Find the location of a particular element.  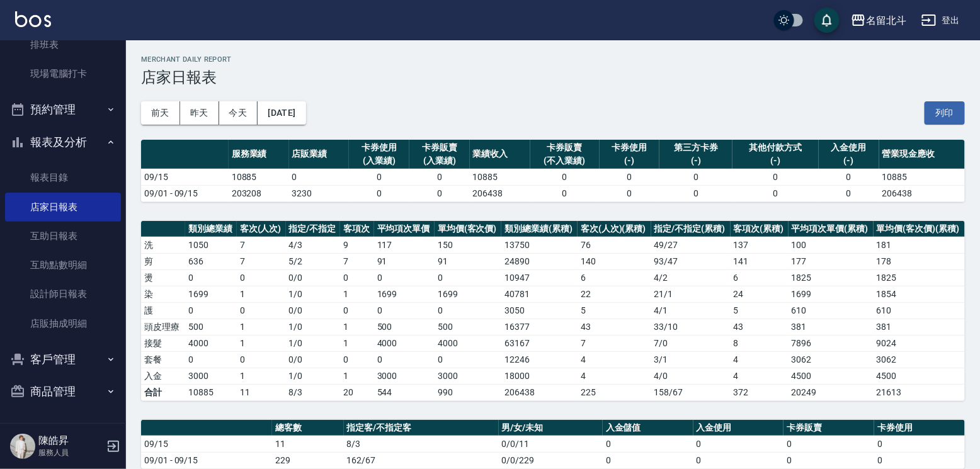

div: 卡券使用 is located at coordinates (629, 148).